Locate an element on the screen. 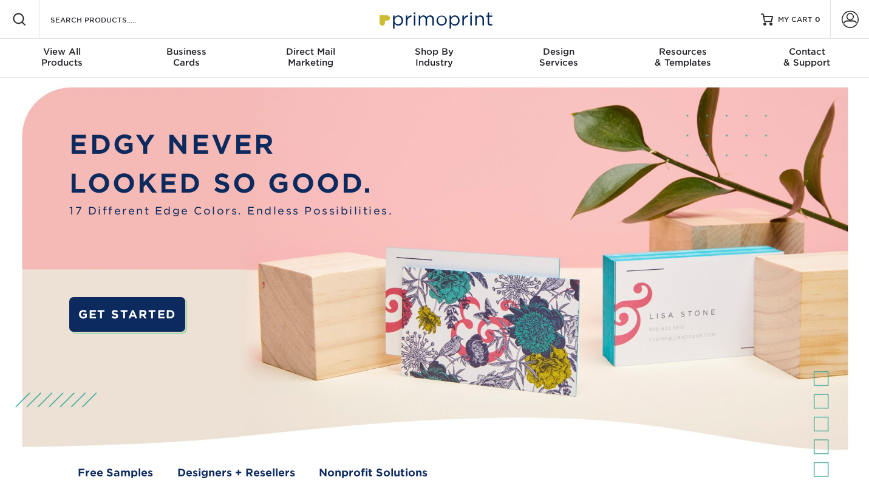 The image size is (869, 480). span: Design is located at coordinates (559, 52).